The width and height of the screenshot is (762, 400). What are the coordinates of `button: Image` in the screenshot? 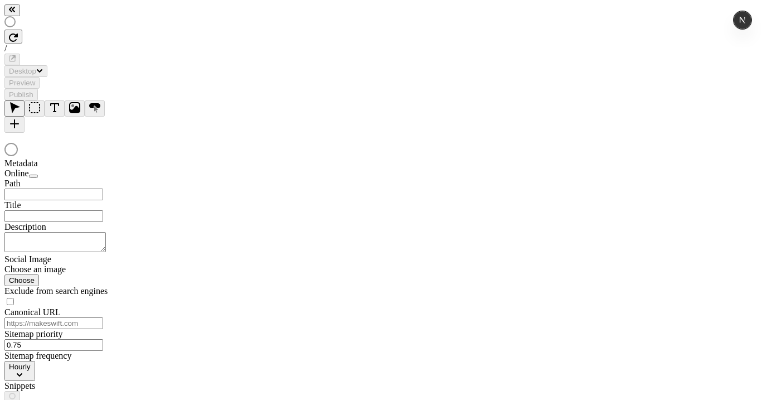 It's located at (75, 108).